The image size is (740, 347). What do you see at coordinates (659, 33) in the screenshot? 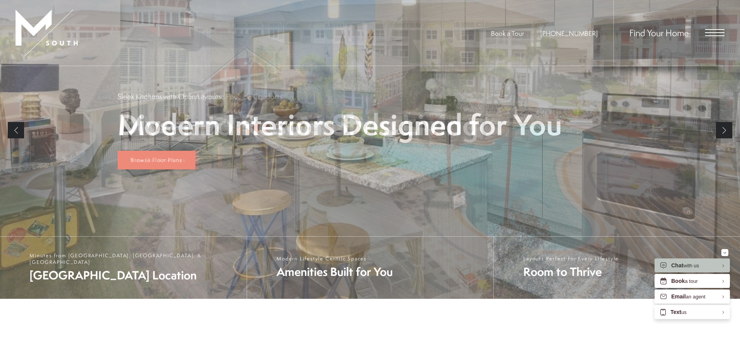
I see `a: Find Your Home` at bounding box center [659, 33].